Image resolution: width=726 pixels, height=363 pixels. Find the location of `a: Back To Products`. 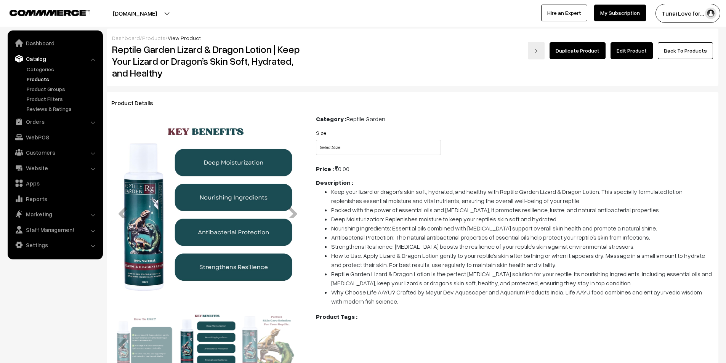

a: Back To Products is located at coordinates (685, 51).